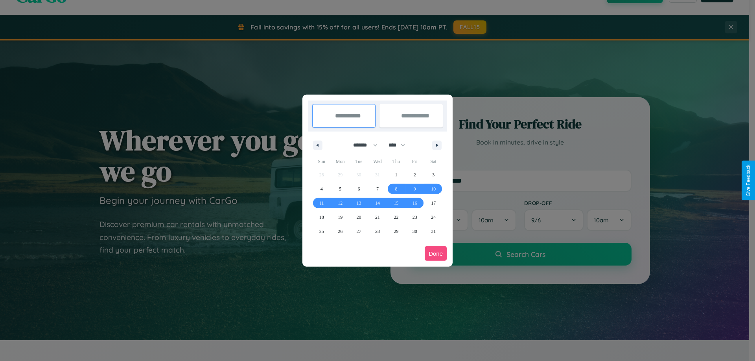 This screenshot has width=755, height=361. What do you see at coordinates (433, 203) in the screenshot?
I see `button: 17` at bounding box center [433, 203].